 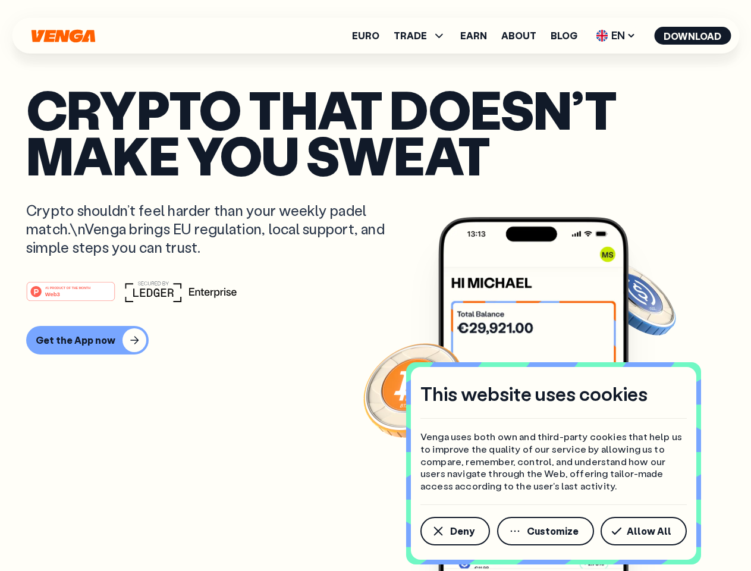 I want to click on p: Venga uses both own and third-party cookies that help us to improve the quality of our service by..., so click(x=554, y=462).